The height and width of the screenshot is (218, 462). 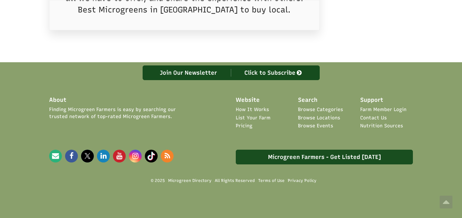 What do you see at coordinates (87, 156) in the screenshot?
I see `img: Microgreen Directory X` at bounding box center [87, 156].